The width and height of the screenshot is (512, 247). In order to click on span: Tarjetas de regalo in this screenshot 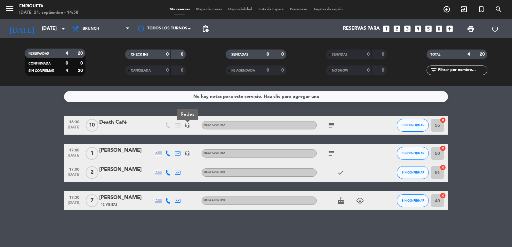, I will do `click(328, 9)`.